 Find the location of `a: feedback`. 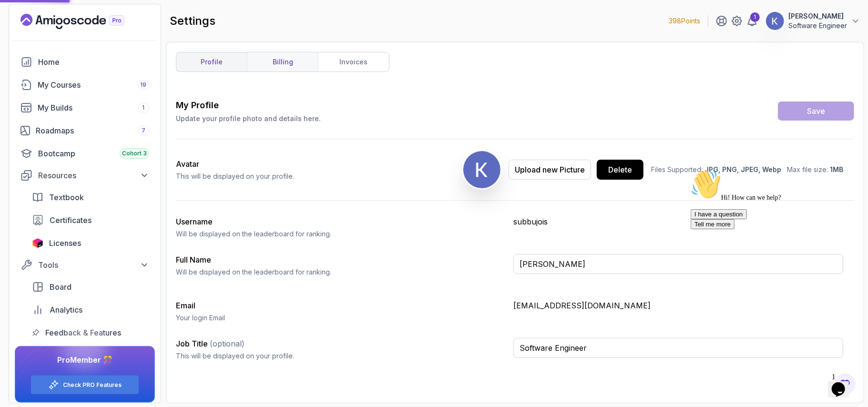

a: feedback is located at coordinates (91, 333).